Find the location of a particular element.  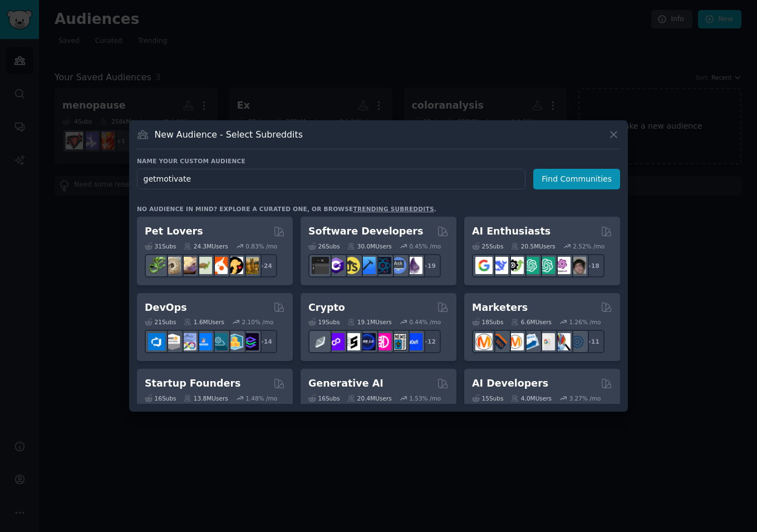

img: DevOpsLinks is located at coordinates (203, 341).